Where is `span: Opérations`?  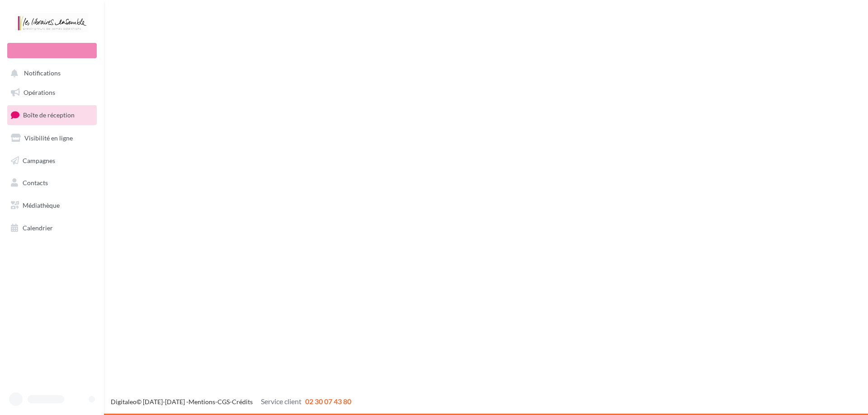
span: Opérations is located at coordinates (39, 93).